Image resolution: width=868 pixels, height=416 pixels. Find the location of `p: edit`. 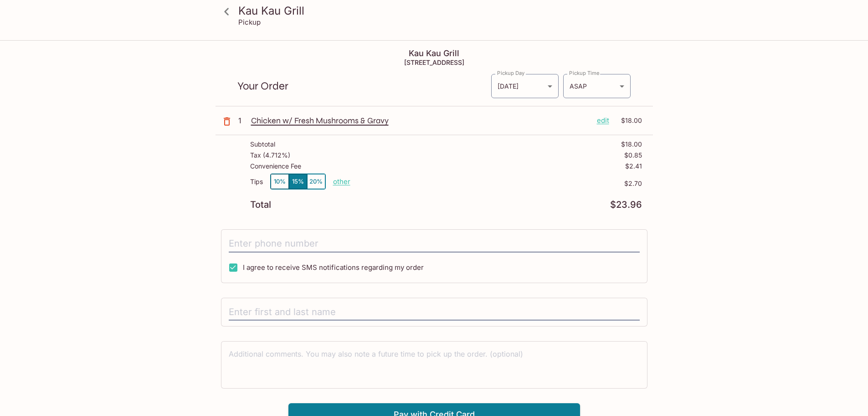

p: edit is located at coordinates (603, 121).